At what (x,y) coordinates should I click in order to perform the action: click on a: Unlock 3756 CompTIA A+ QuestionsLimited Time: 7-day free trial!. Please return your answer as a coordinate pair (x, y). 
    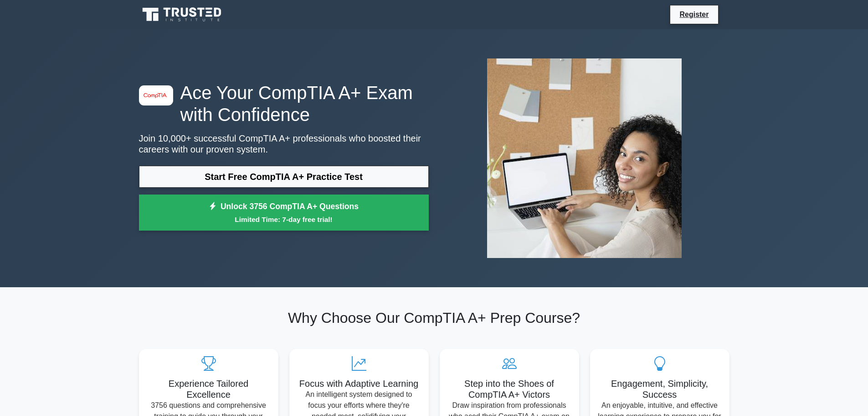
    Looking at the image, I should click on (284, 212).